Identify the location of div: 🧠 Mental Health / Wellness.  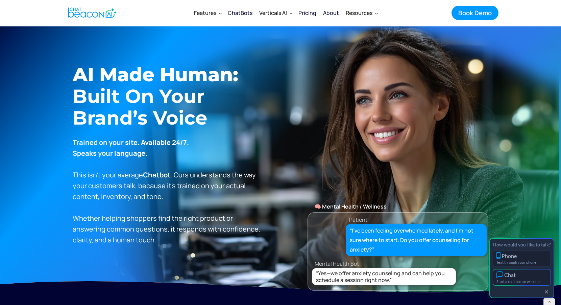
(398, 206).